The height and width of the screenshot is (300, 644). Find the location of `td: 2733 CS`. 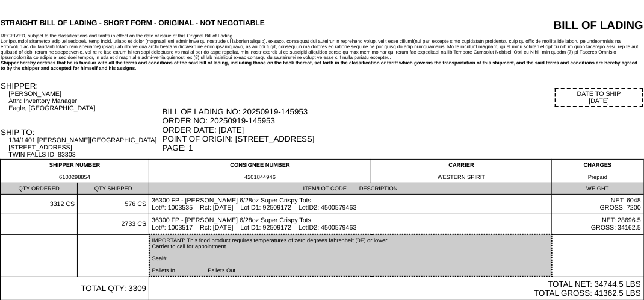

td: 2733 CS is located at coordinates (113, 225).